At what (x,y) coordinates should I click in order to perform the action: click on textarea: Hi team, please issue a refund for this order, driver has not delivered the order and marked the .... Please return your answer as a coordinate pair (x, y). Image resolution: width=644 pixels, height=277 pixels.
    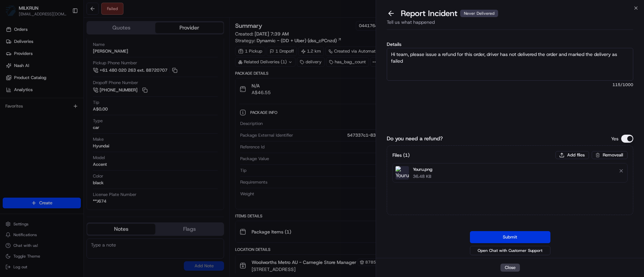
    Looking at the image, I should click on (510, 64).